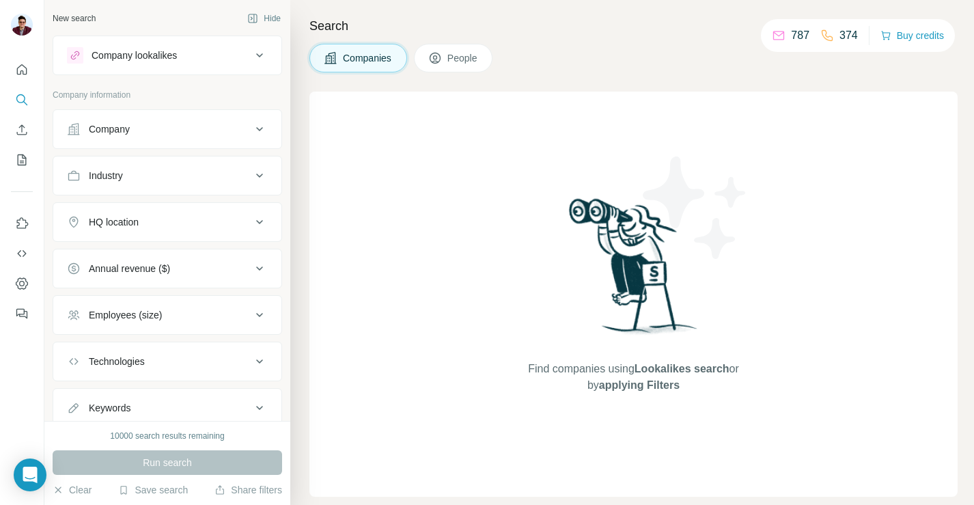 The width and height of the screenshot is (974, 505). I want to click on button: My lists, so click(22, 160).